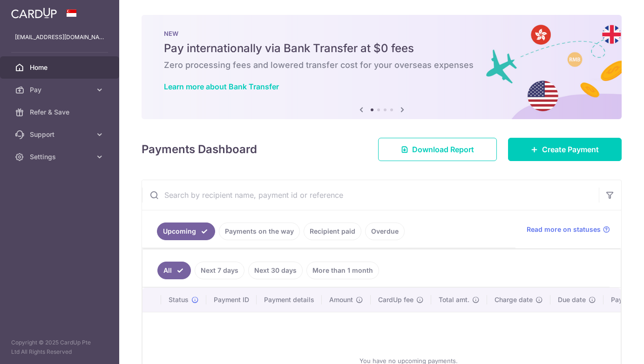 The width and height of the screenshot is (644, 364). Describe the element at coordinates (332, 231) in the screenshot. I see `a: Recipient paid` at that location.